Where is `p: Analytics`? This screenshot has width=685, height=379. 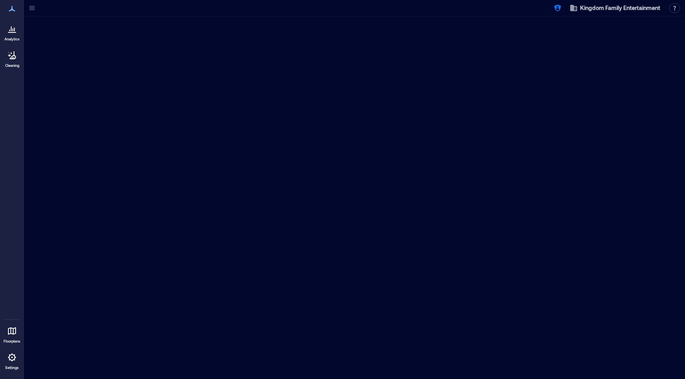 p: Analytics is located at coordinates (12, 39).